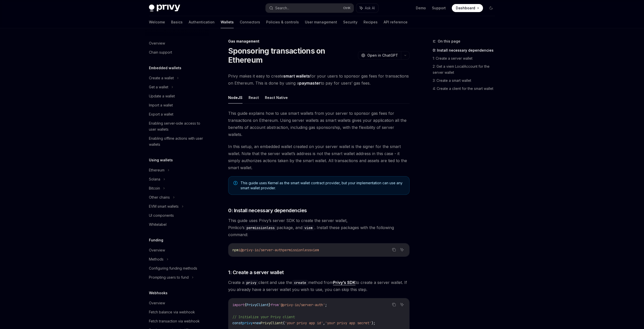  Describe the element at coordinates (275, 305) in the screenshot. I see `span: from` at that location.